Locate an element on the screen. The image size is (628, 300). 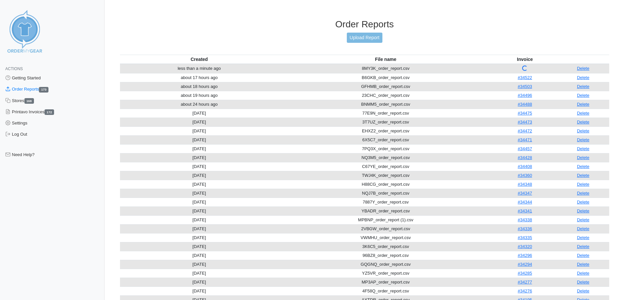
a: #34496 is located at coordinates (525, 95).